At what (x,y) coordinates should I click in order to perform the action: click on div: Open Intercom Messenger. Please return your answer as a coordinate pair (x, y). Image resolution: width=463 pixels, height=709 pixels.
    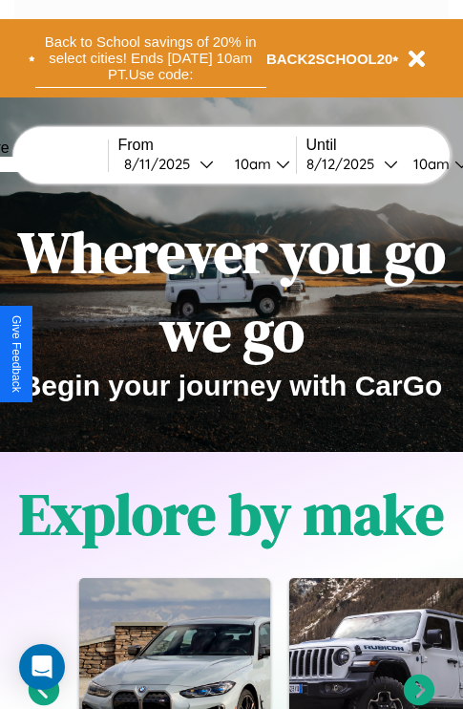
    Looking at the image, I should click on (42, 667).